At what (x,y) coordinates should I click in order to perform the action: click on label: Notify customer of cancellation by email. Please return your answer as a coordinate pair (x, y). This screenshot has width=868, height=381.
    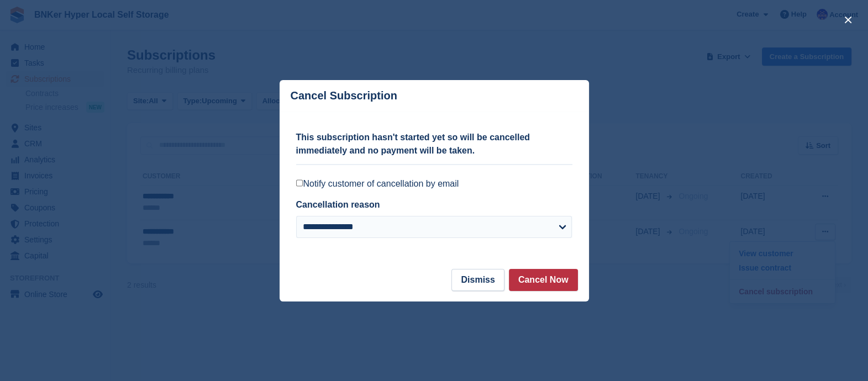
    Looking at the image, I should click on (434, 184).